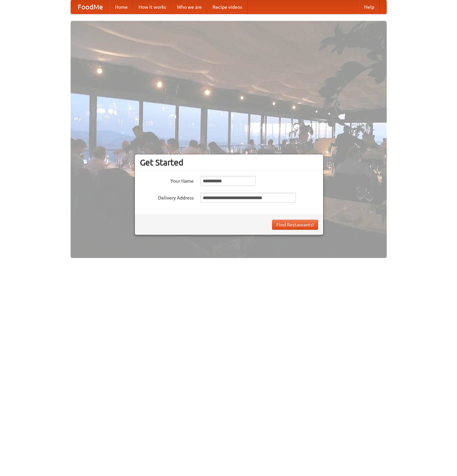  Describe the element at coordinates (229, 163) in the screenshot. I see `h3: Get Started` at that location.